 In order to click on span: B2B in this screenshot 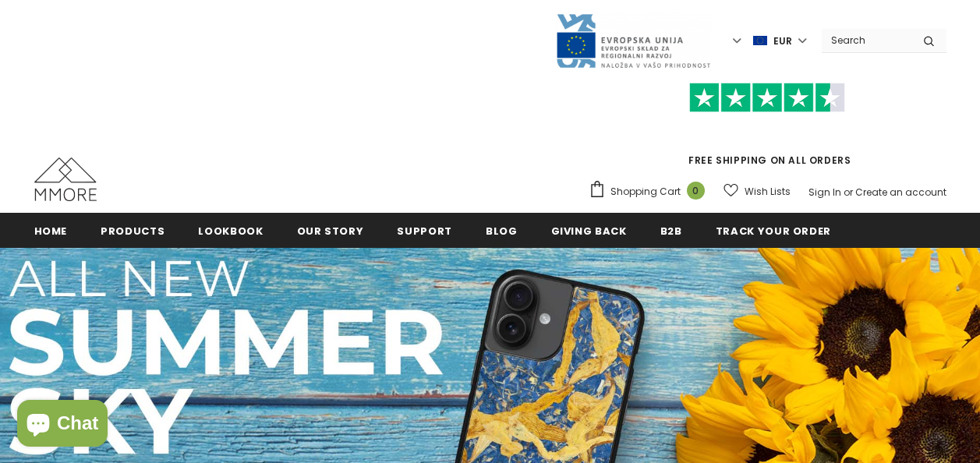, I will do `click(671, 231)`.